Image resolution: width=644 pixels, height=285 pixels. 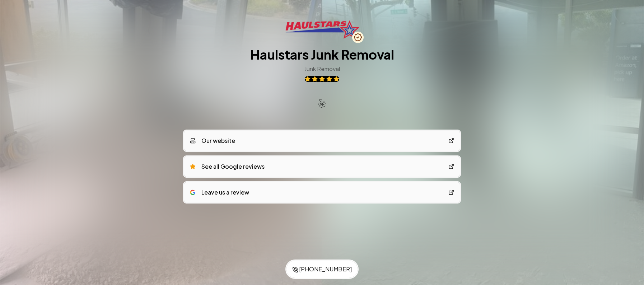 What do you see at coordinates (213, 141) in the screenshot?
I see `div: Our website` at bounding box center [213, 141].